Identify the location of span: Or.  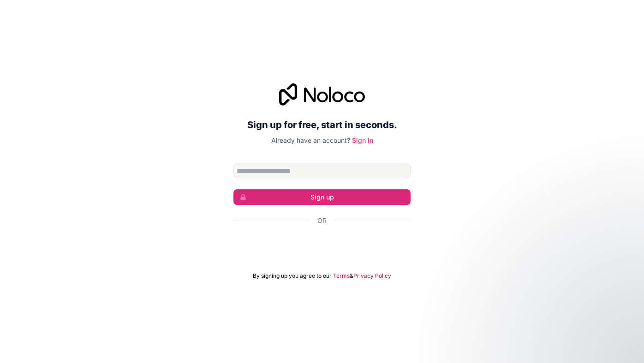
(322, 220).